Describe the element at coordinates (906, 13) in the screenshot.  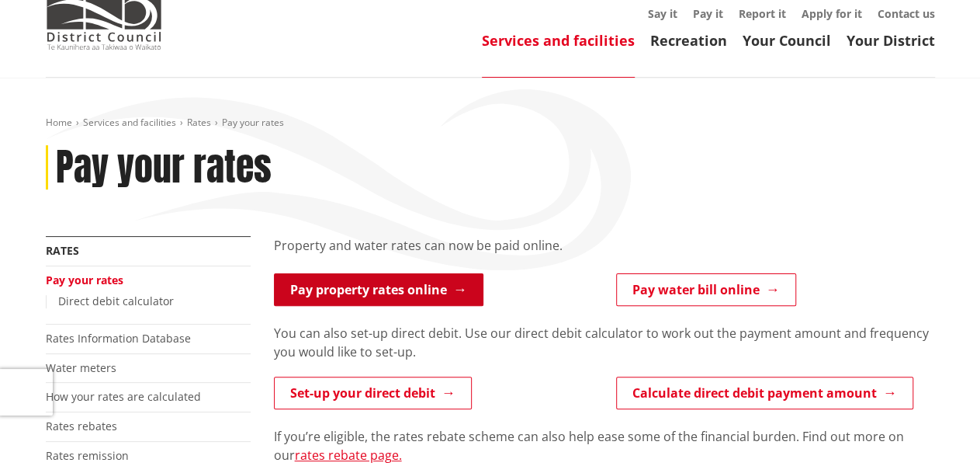
I see `a: Contact us` at that location.